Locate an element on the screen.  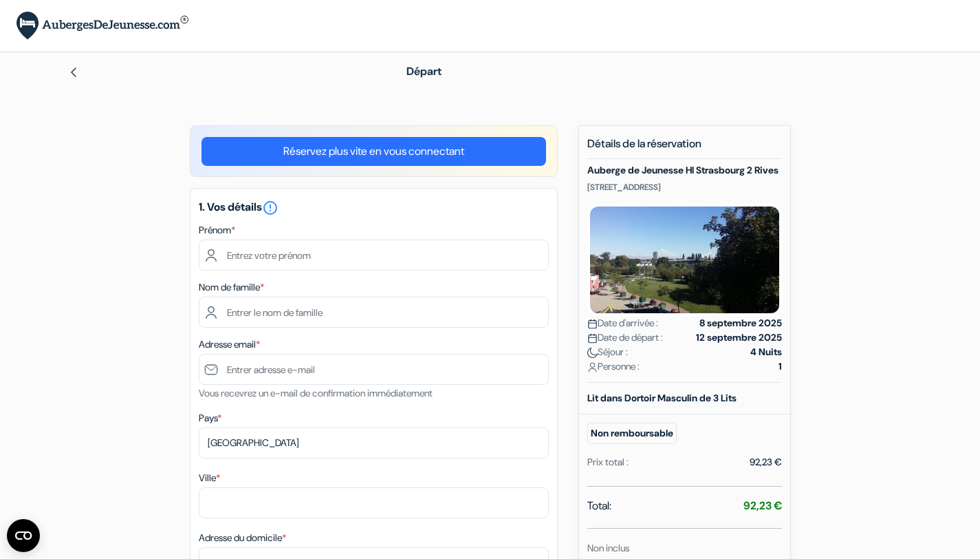
h5: 1. Vos détails is located at coordinates (374, 208).